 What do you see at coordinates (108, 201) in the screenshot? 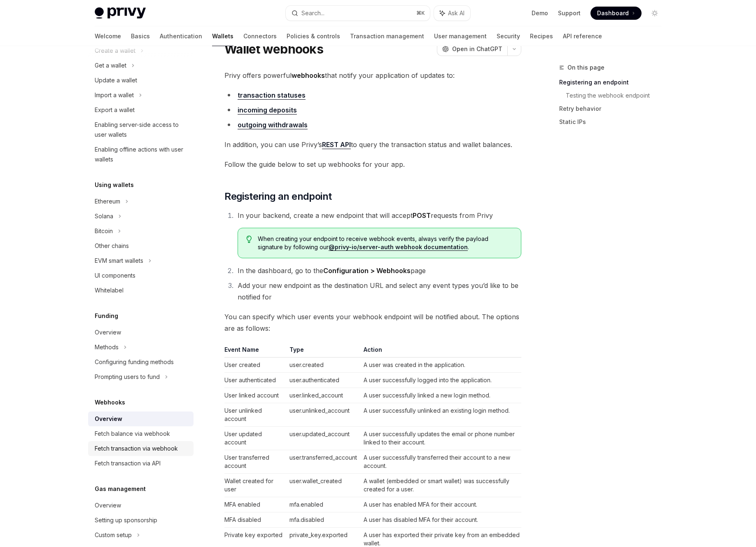
I see `div: Ethereum` at bounding box center [108, 201].